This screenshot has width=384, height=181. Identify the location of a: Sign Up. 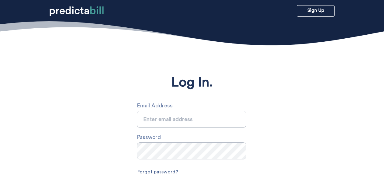
(316, 11).